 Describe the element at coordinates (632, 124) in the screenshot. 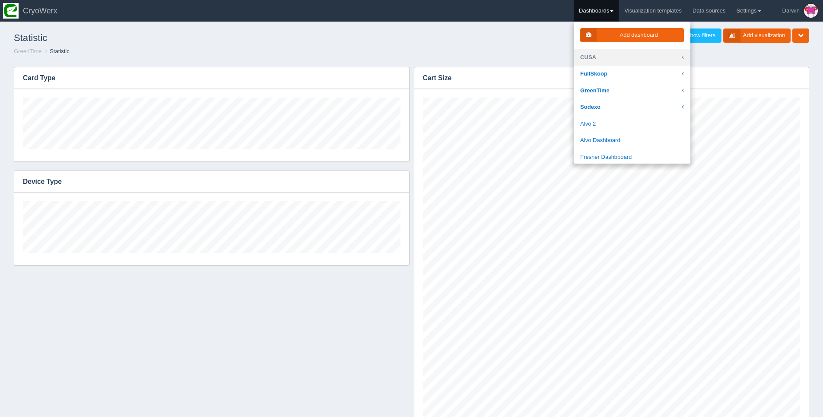

I see `a: Alvo 2` at that location.